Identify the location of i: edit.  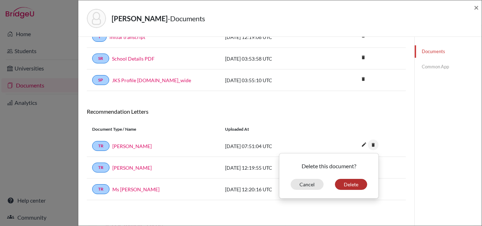
(364, 145).